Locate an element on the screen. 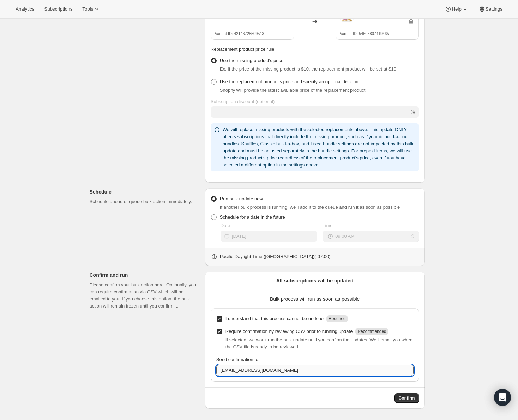 The image size is (518, 420). span: Date is located at coordinates (225, 225).